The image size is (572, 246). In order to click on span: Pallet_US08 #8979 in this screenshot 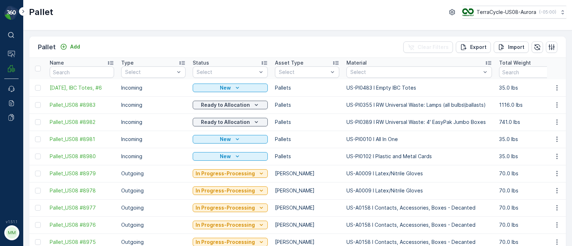, I will do `click(82, 174)`.